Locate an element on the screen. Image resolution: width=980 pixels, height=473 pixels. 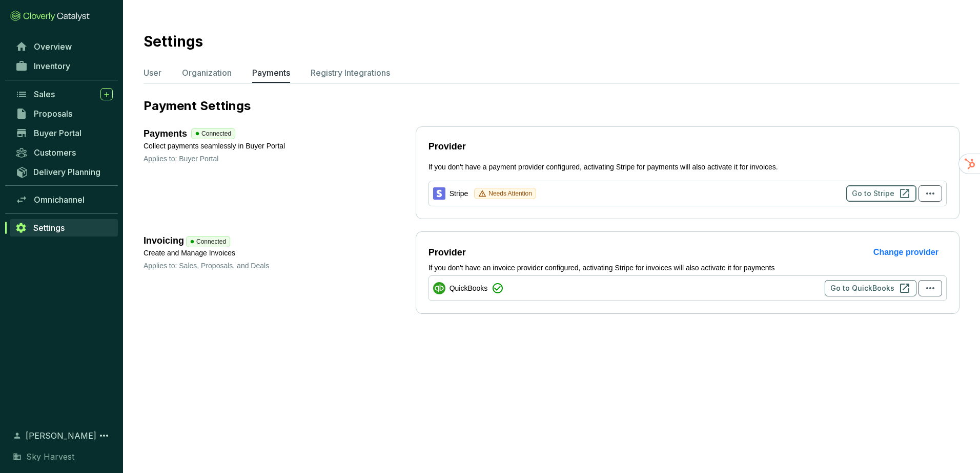
span: Payments is located at coordinates (165, 134).